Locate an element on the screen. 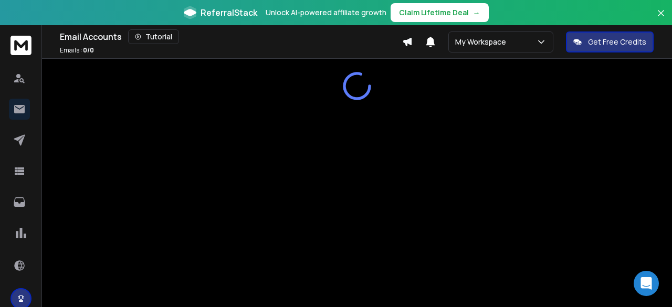 The width and height of the screenshot is (672, 307). p: Get Free Credits is located at coordinates (617, 42).